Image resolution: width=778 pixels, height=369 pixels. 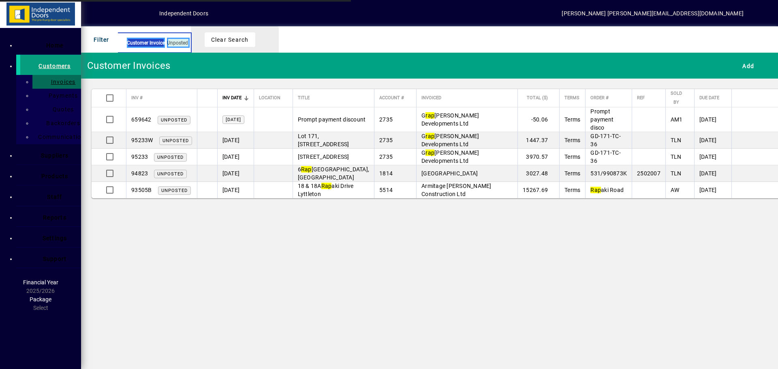 I want to click on span: Account #, so click(x=392, y=98).